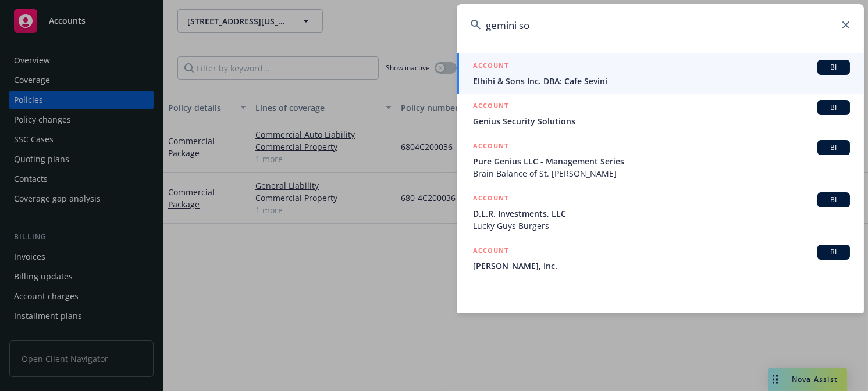 Image resolution: width=868 pixels, height=391 pixels. I want to click on span: Pure Genius LLC - Management Series, so click(661, 161).